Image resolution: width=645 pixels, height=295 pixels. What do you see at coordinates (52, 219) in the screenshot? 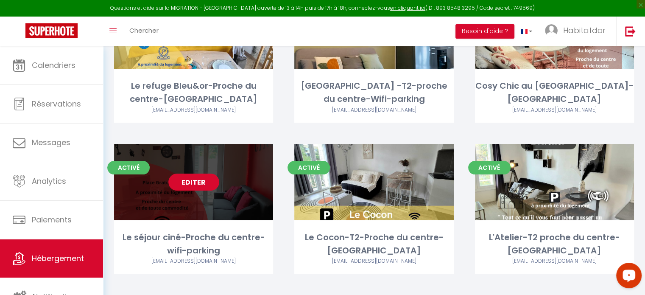
I see `span: Paiements` at bounding box center [52, 219].